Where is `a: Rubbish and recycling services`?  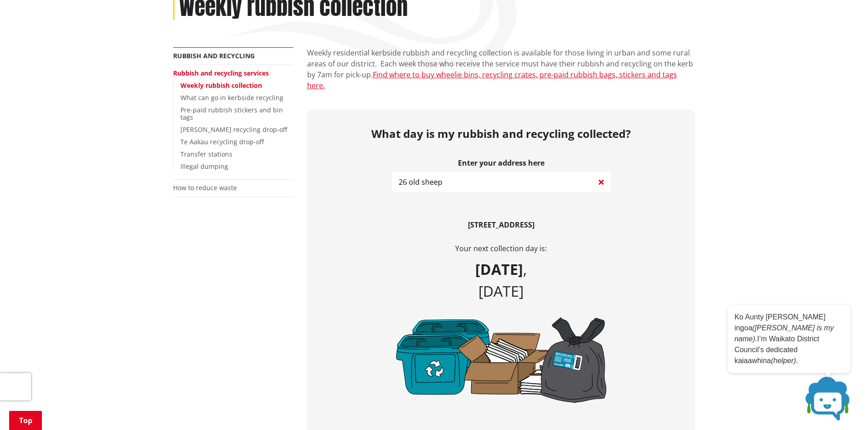 a: Rubbish and recycling services is located at coordinates (221, 73).